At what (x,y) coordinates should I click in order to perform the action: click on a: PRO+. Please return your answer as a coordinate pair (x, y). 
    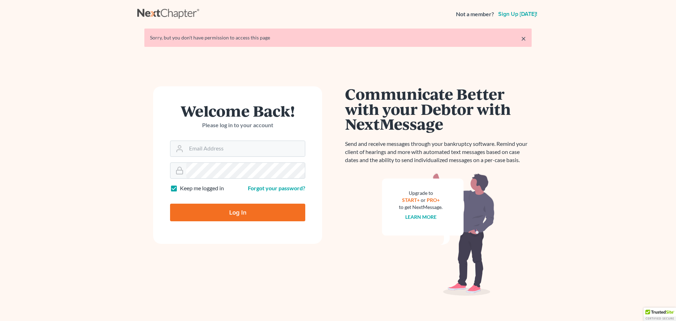
    Looking at the image, I should click on (433, 200).